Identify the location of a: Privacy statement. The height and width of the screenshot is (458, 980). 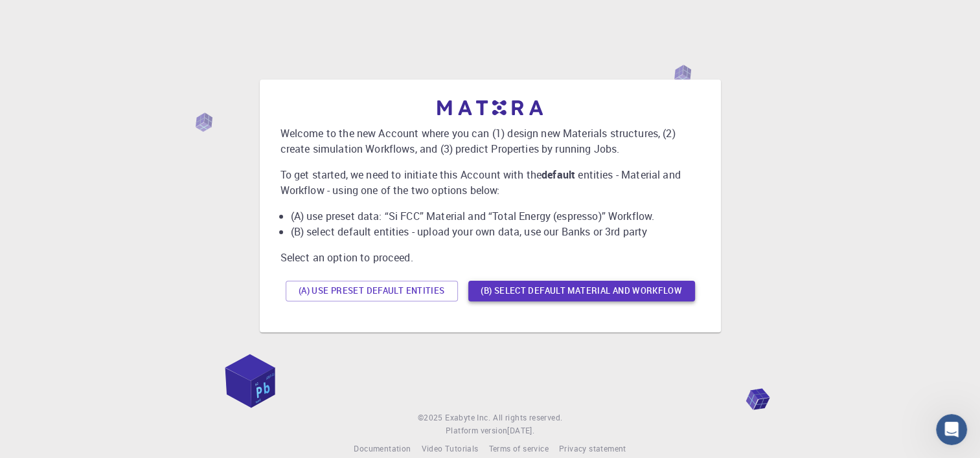
(593, 449).